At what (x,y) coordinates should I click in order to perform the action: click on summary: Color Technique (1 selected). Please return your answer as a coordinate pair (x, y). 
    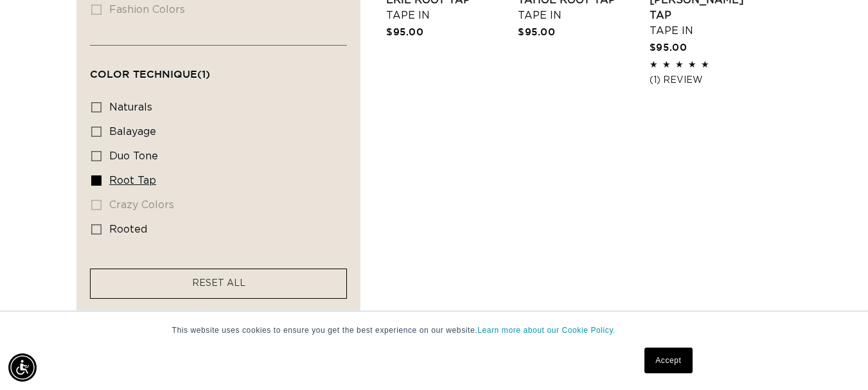
    Looking at the image, I should click on (218, 69).